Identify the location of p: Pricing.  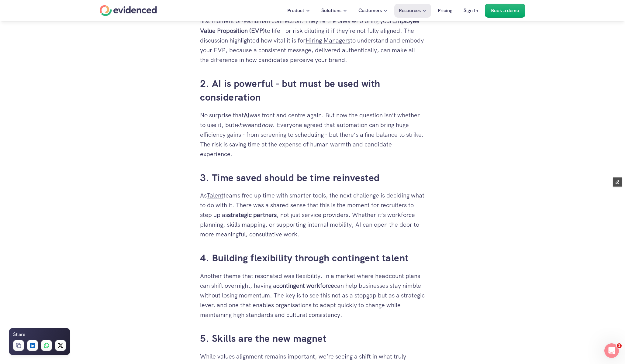
(445, 11).